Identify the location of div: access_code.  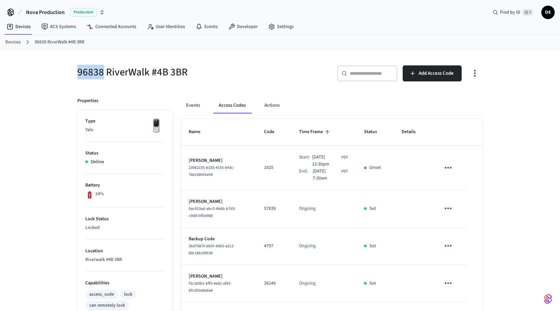
(102, 294).